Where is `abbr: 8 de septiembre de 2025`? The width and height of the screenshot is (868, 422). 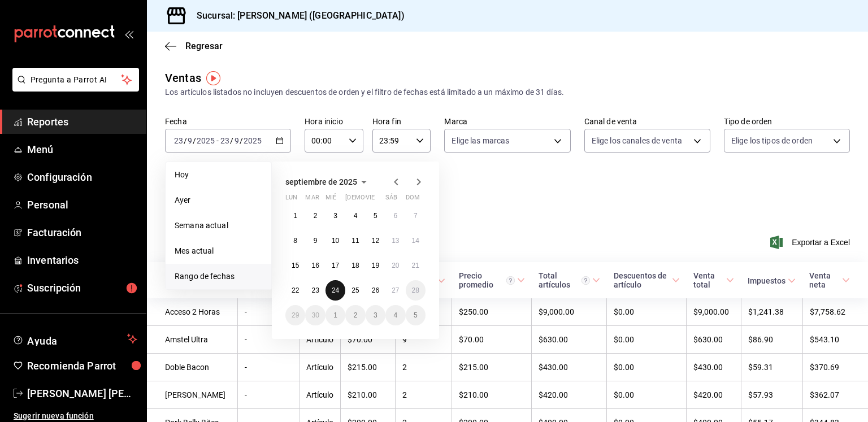 abbr: 8 de septiembre de 2025 is located at coordinates (296, 241).